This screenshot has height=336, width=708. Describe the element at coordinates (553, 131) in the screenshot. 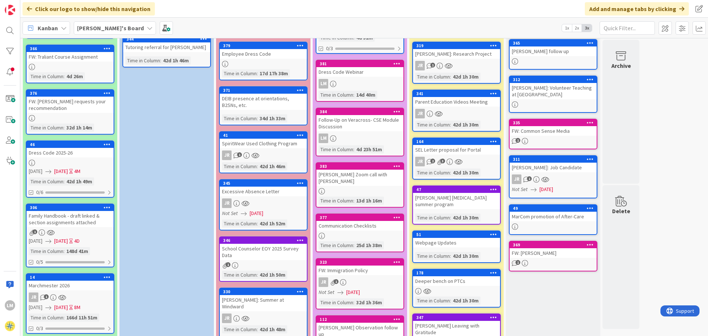

I see `div: FW: Common Sense Media` at that location.